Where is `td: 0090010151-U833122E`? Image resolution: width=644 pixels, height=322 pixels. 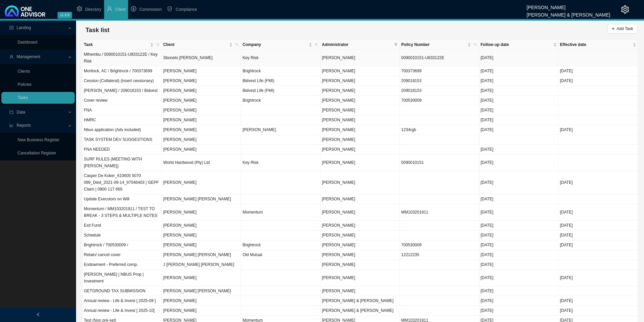 td: 0090010151-U833122E is located at coordinates (439, 58).